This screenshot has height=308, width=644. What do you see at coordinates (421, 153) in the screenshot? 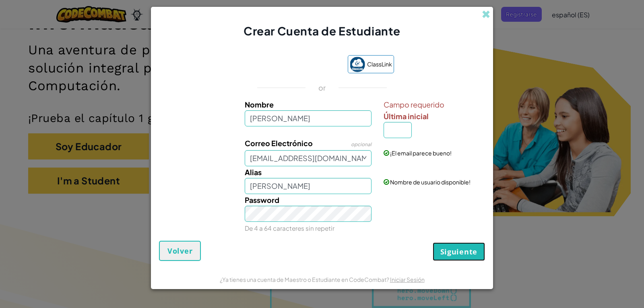
I see `span: ¡El email parece bueno!` at bounding box center [421, 153].